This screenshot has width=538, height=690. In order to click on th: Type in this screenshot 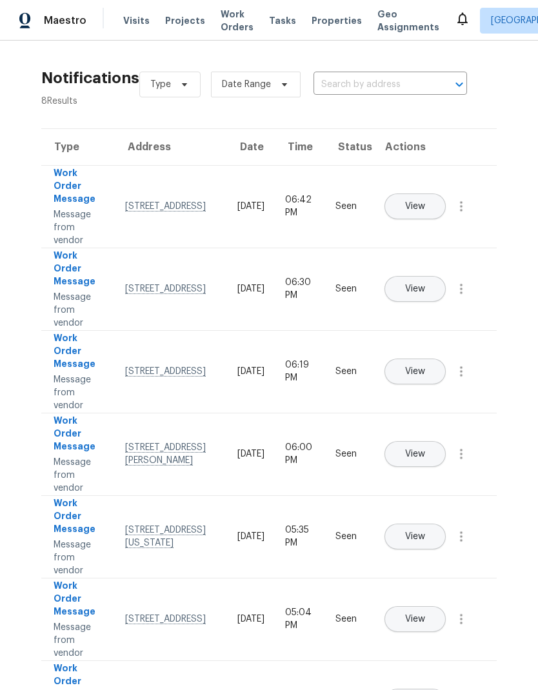, I will do `click(78, 147)`.